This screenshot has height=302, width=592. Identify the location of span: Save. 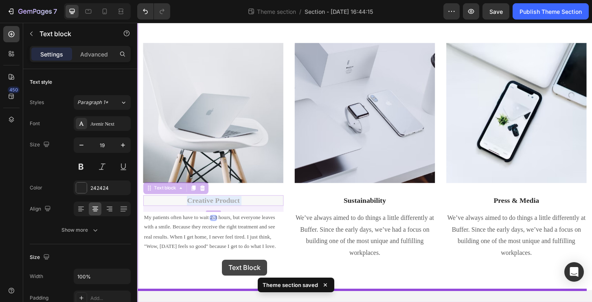
(496, 11).